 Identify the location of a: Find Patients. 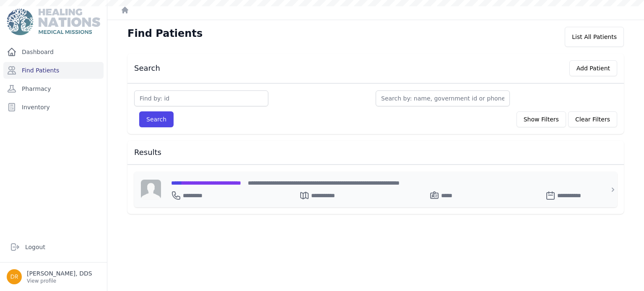
(53, 71).